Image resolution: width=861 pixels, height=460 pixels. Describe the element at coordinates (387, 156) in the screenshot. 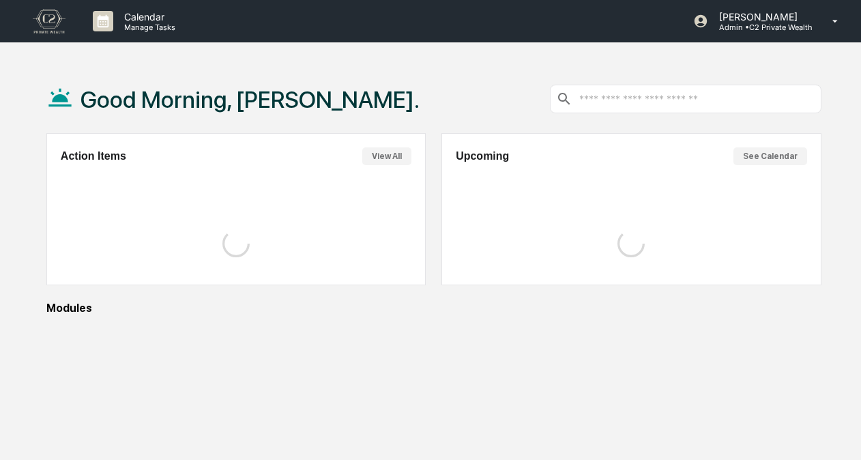

I see `a: View All` at that location.